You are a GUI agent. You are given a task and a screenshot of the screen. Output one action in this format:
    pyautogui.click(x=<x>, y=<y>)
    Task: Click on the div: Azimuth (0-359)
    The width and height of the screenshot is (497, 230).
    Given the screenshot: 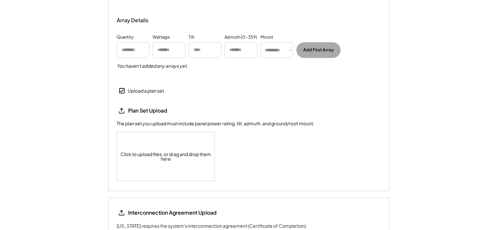 What is the action you would take?
    pyautogui.click(x=241, y=37)
    